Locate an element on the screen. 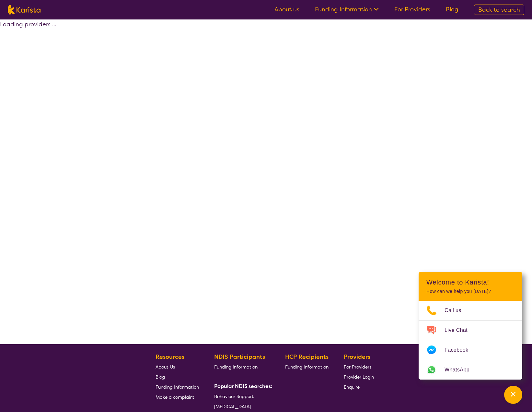 This screenshot has height=412, width=532. span: Live Chat is located at coordinates (460, 330).